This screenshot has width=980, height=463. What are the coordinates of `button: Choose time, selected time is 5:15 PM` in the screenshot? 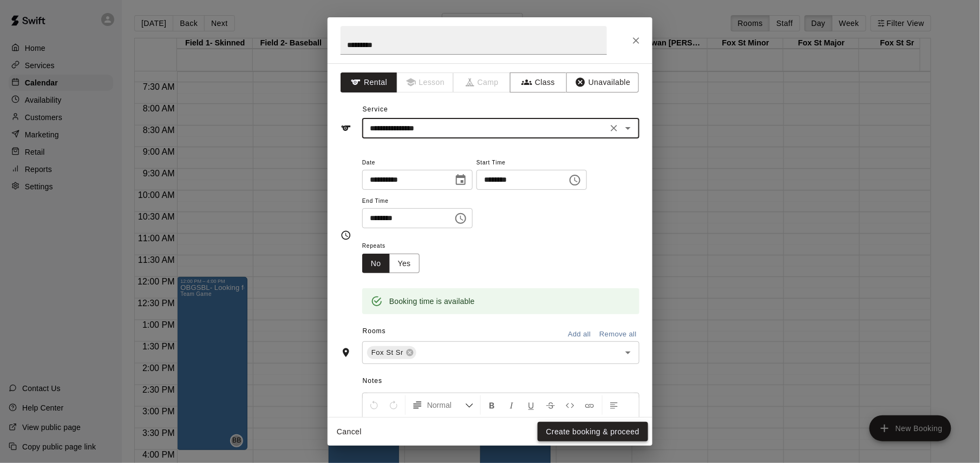 It's located at (461, 219).